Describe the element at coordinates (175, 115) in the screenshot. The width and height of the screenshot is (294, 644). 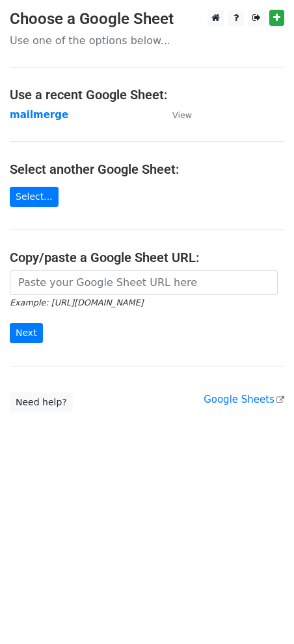
I see `a: View` at that location.